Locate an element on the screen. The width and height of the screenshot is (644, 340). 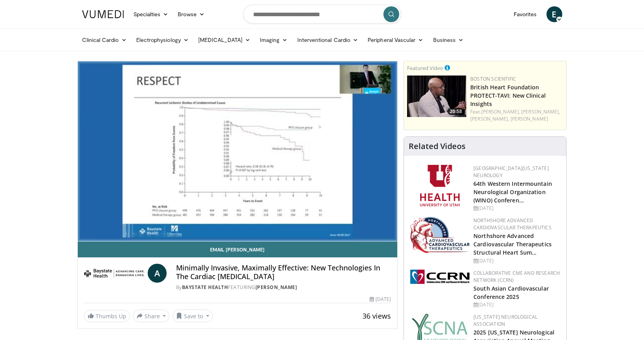
h4: Related Videos is located at coordinates (437, 146).